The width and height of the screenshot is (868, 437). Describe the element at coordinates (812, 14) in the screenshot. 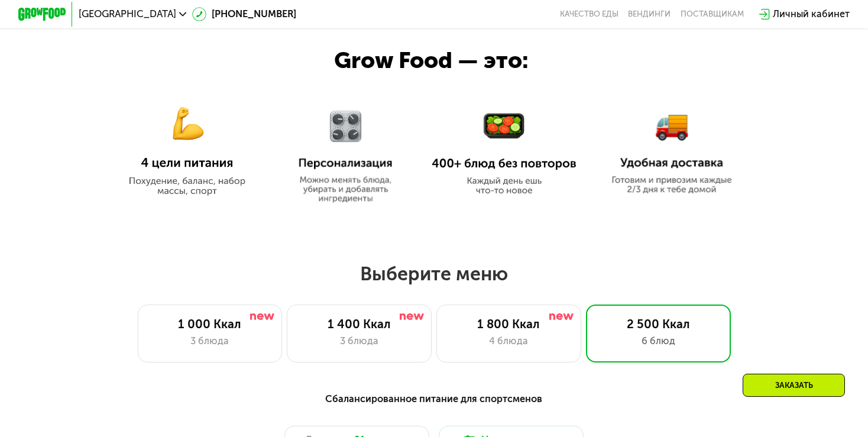

I see `div: Личный кабинет` at that location.